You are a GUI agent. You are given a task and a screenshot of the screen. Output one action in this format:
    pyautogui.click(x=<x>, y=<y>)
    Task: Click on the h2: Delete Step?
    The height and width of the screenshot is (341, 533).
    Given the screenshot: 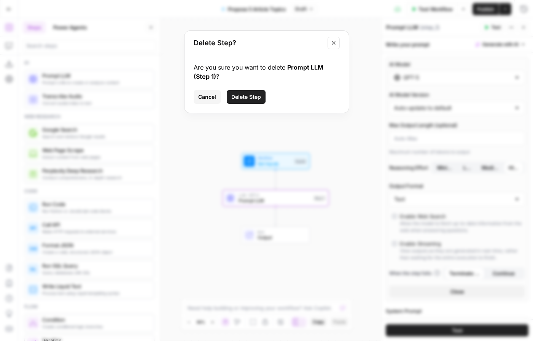 What is the action you would take?
    pyautogui.click(x=258, y=43)
    